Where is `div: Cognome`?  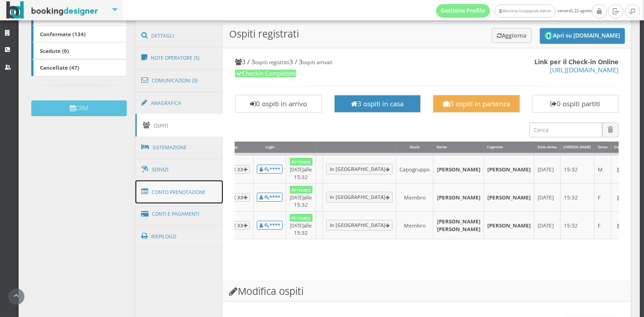 div: Cognome is located at coordinates (509, 147).